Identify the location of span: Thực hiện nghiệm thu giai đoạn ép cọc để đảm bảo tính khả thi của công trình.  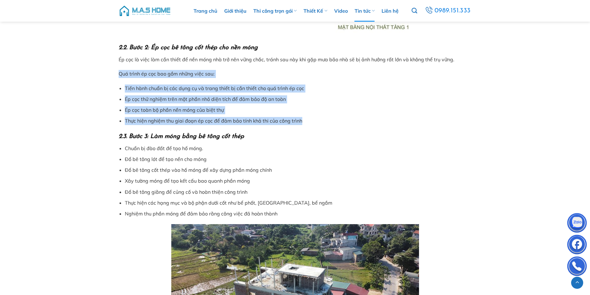
(213, 121).